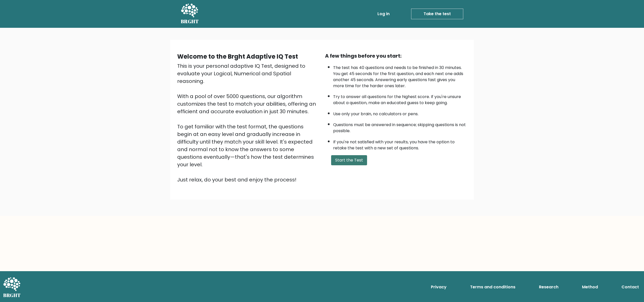 The image size is (644, 302). I want to click on li: If you're not satisfied with your results, you have the option to retake the test with a new set ..., so click(400, 144).